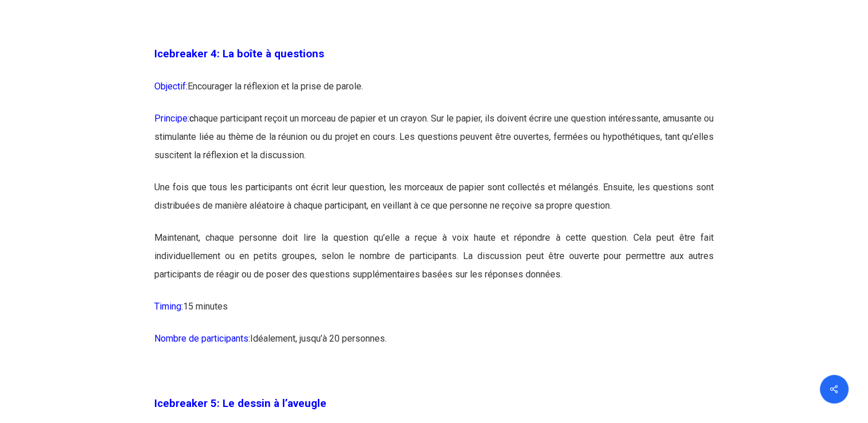 Image resolution: width=868 pixels, height=423 pixels. I want to click on p: Une fois que tous les participants ont écrit leur question, les morceaux de papier sont collectés..., so click(434, 203).